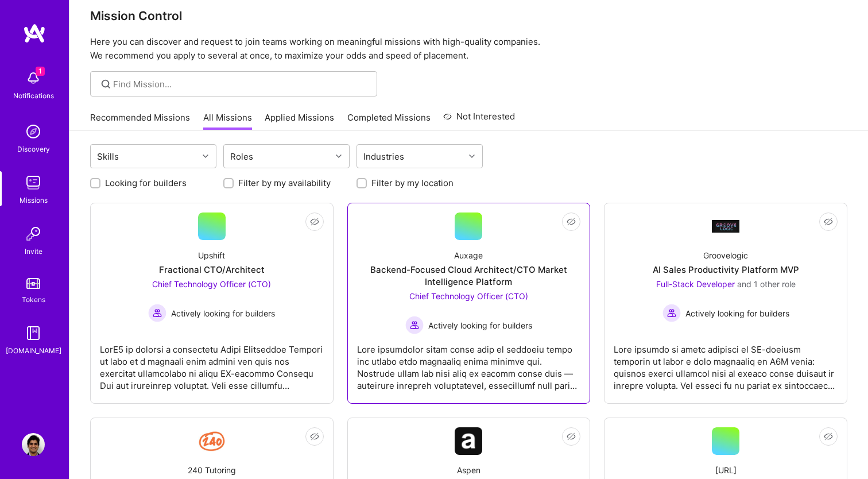 This screenshot has width=868, height=479. What do you see at coordinates (284, 183) in the screenshot?
I see `label: Filter by my availability` at bounding box center [284, 183].